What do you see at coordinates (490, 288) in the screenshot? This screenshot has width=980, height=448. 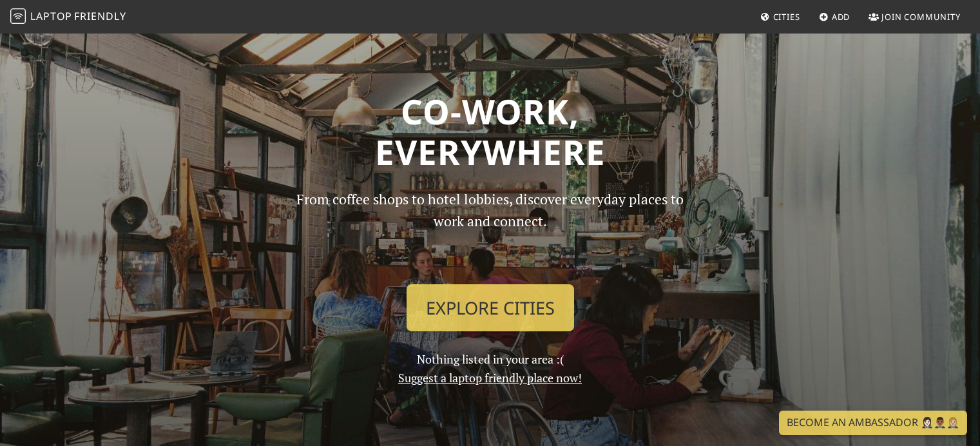 I see `div: Nothing listed in your area :(` at bounding box center [490, 288].